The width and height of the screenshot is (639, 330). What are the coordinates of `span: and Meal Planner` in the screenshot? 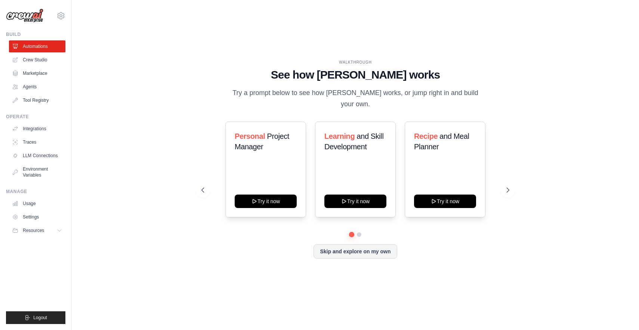 It's located at (441, 141).